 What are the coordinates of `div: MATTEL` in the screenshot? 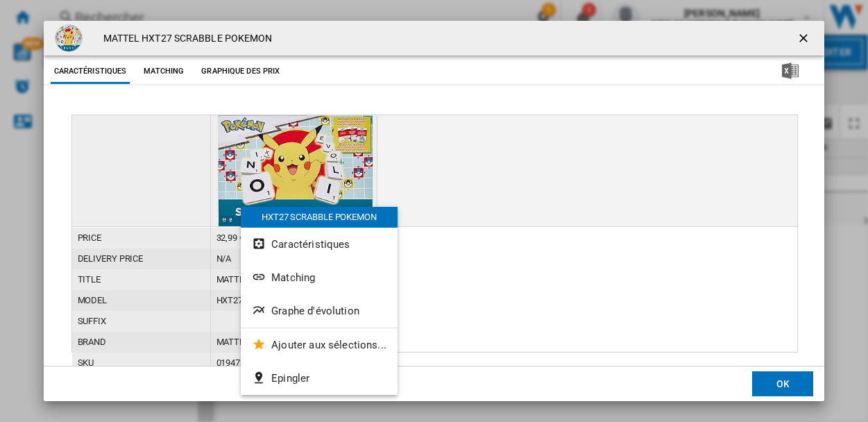 It's located at (294, 342).